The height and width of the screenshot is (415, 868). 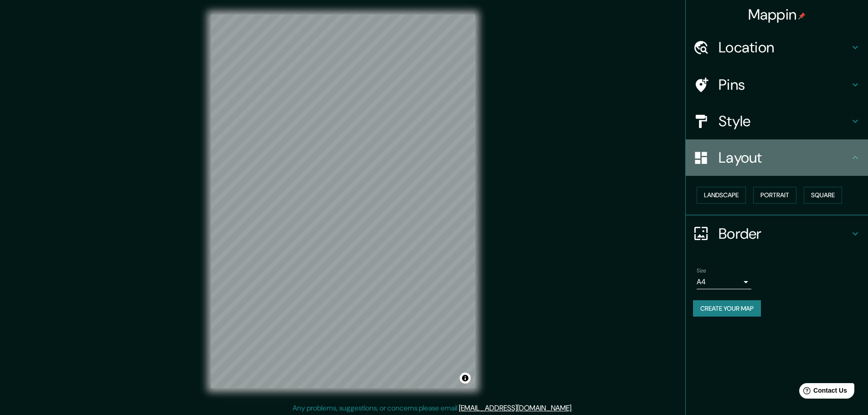 What do you see at coordinates (465, 378) in the screenshot?
I see `button: Toggle attribution` at bounding box center [465, 378].